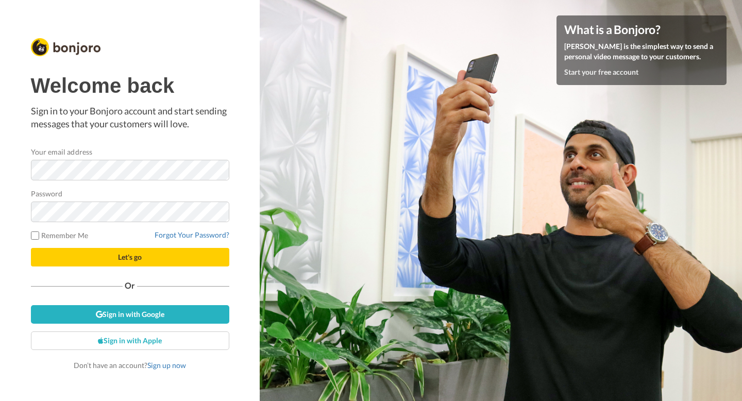  Describe the element at coordinates (130, 365) in the screenshot. I see `span: Don’t have an account?` at that location.